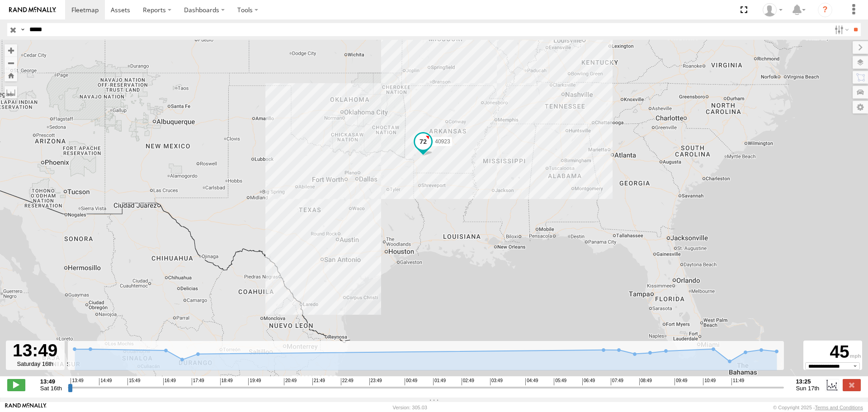 The width and height of the screenshot is (868, 412). Describe the element at coordinates (808, 381) in the screenshot. I see `strong: 13:25` at that location.